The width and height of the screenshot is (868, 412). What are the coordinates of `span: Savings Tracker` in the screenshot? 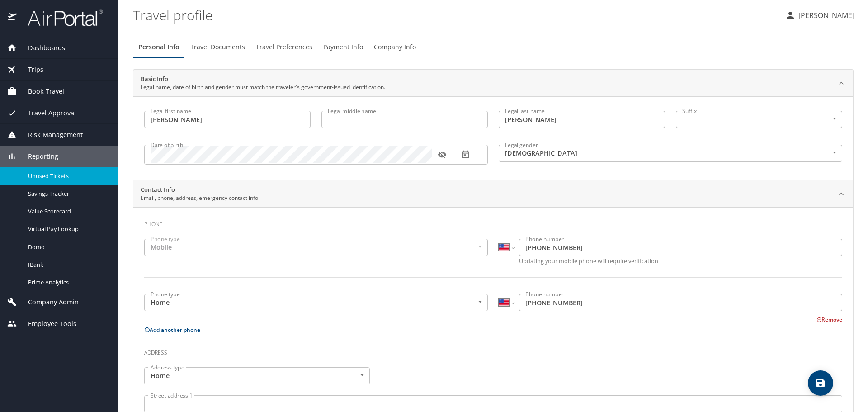 It's located at (68, 193).